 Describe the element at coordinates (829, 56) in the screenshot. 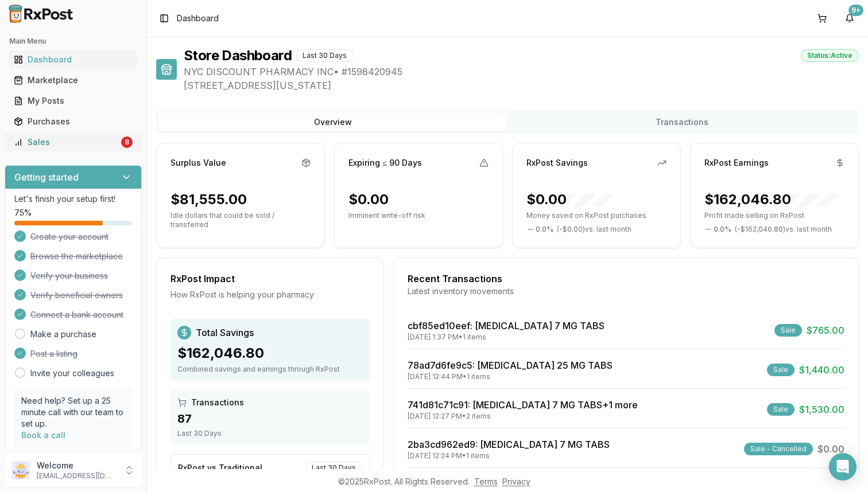

I see `div: Status: Active` at that location.